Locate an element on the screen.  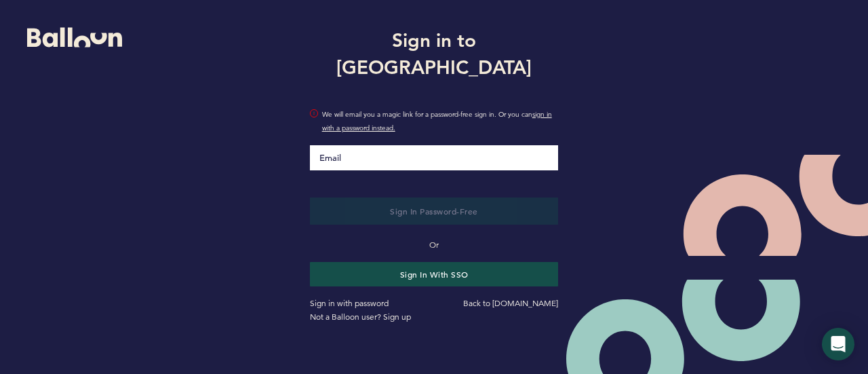
div: Open Intercom Messenger is located at coordinates (839, 344).